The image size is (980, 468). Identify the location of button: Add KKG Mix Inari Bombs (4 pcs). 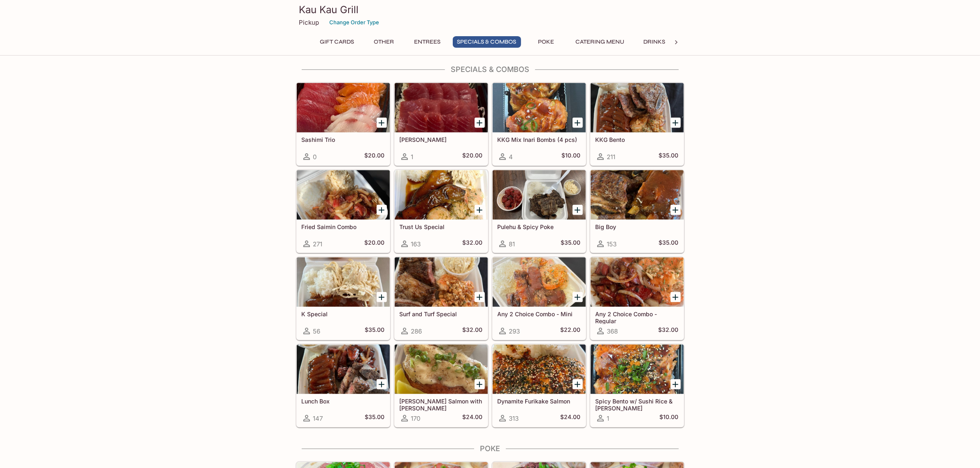
(578, 123).